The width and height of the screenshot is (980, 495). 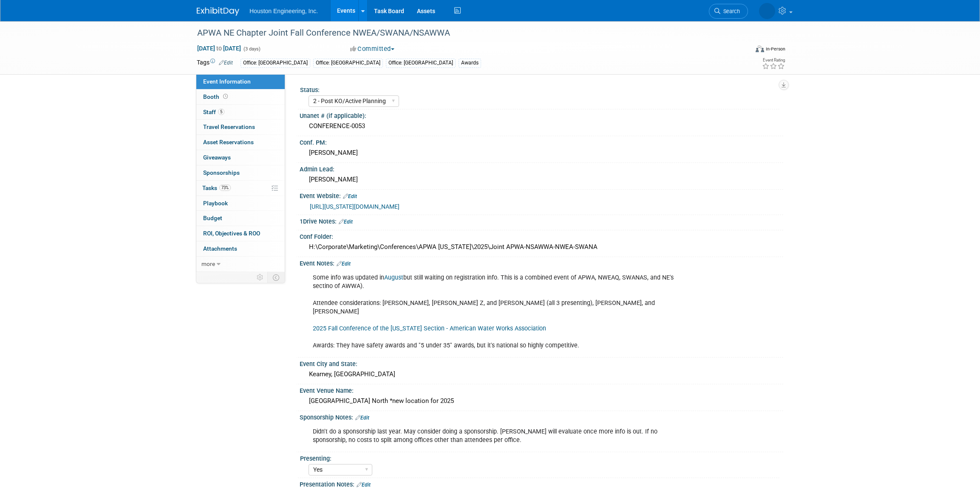 I want to click on img: ExhibitDay, so click(x=218, y=12).